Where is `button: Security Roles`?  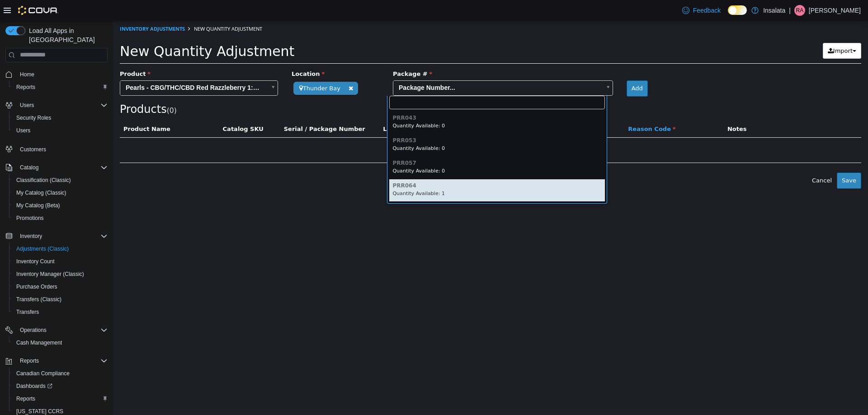
button: Security Roles is located at coordinates (60, 118).